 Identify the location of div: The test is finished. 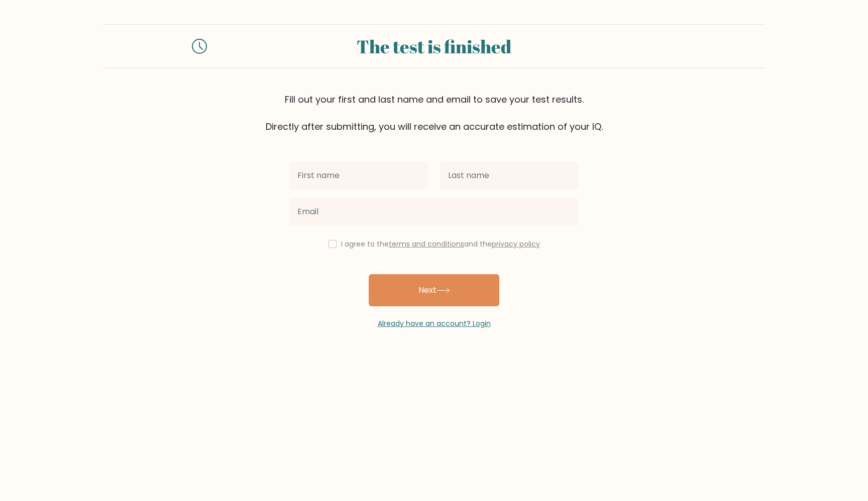
(434, 47).